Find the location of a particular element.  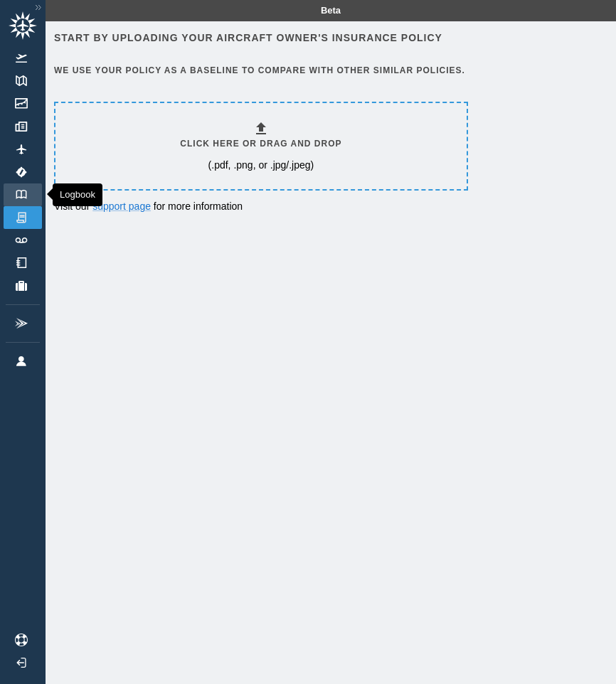

h6: We use your policy as a baseline to compare with other similar policies. is located at coordinates (259, 71).